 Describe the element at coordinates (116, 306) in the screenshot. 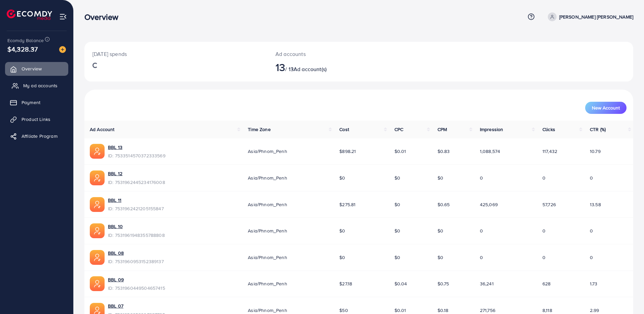

I see `a: BBL 07` at that location.